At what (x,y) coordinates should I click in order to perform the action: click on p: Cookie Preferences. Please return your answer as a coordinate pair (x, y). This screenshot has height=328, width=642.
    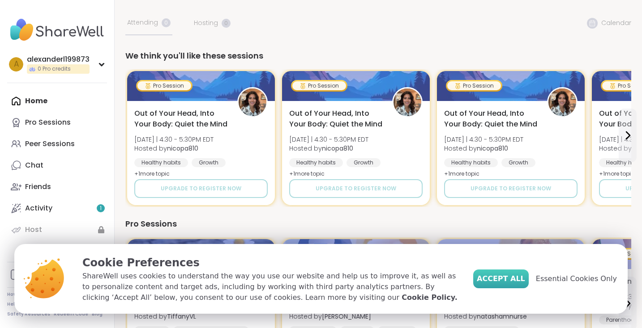
    Looking at the image, I should click on (270, 263).